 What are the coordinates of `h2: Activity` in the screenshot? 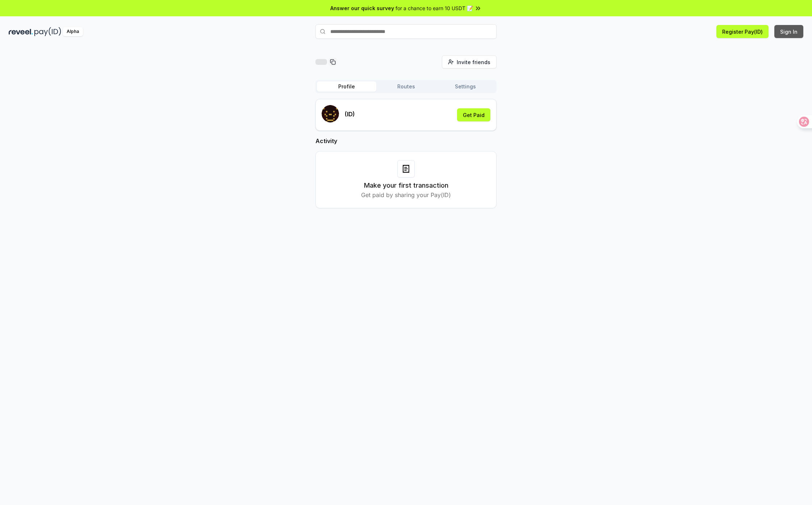 It's located at (406, 141).